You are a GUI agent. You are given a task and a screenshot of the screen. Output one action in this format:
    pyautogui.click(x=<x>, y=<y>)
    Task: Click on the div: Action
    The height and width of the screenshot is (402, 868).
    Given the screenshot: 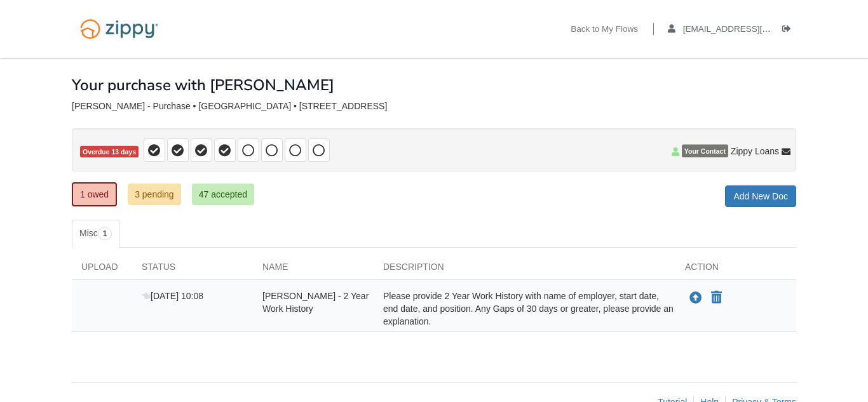 What is the action you would take?
    pyautogui.click(x=736, y=270)
    